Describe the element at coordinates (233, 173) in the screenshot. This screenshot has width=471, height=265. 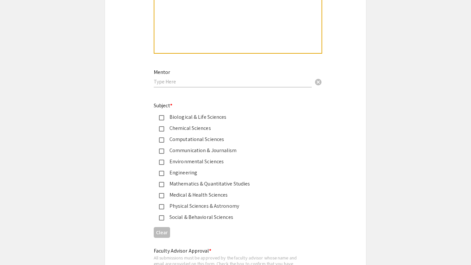
I see `div: Engineering` at that location.